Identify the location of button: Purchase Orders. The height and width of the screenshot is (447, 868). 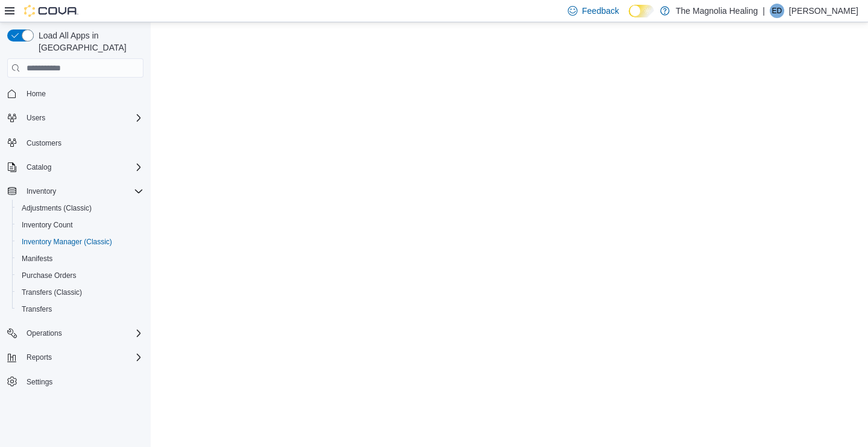
(80, 276).